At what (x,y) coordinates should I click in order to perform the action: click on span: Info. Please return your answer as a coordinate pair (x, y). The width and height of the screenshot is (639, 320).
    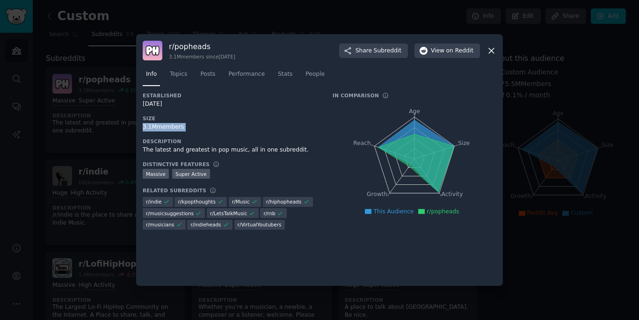
    Looking at the image, I should click on (151, 74).